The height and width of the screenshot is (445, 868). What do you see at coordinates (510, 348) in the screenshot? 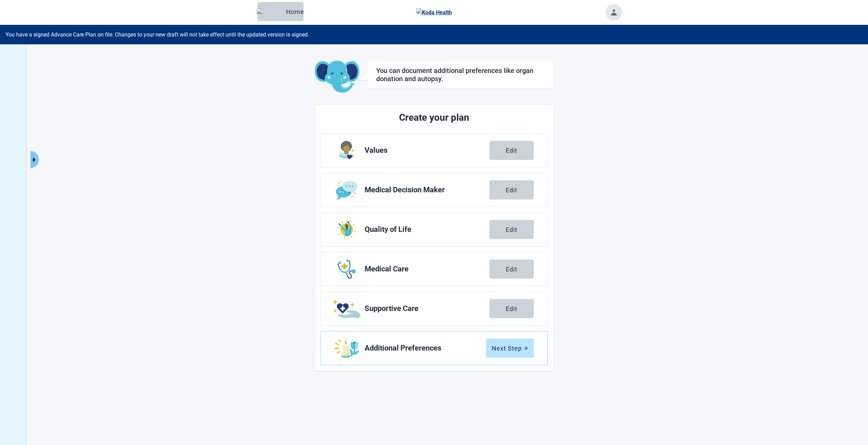
I see `div: Next Step` at bounding box center [510, 348].